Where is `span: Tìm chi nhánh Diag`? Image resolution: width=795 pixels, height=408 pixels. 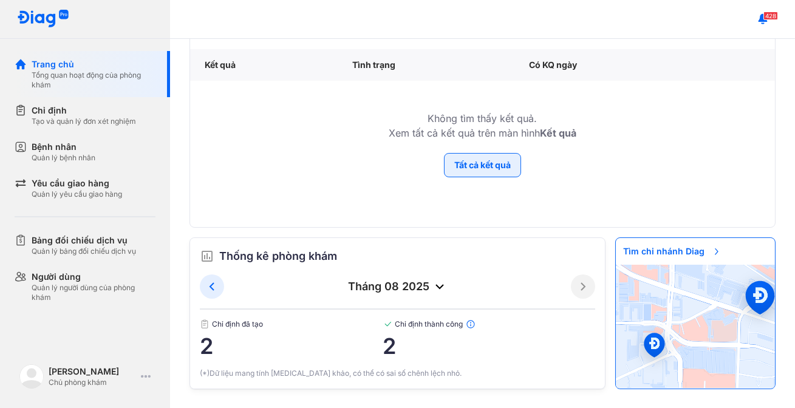 span: Tìm chi nhánh Diag is located at coordinates (672, 251).